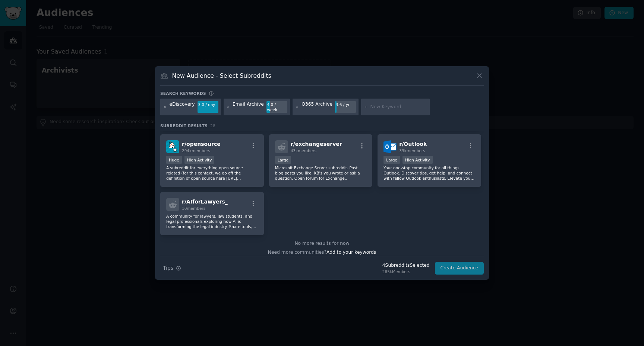 This screenshot has width=644, height=346. Describe the element at coordinates (322, 251) in the screenshot. I see `div: Need more communities?` at that location.